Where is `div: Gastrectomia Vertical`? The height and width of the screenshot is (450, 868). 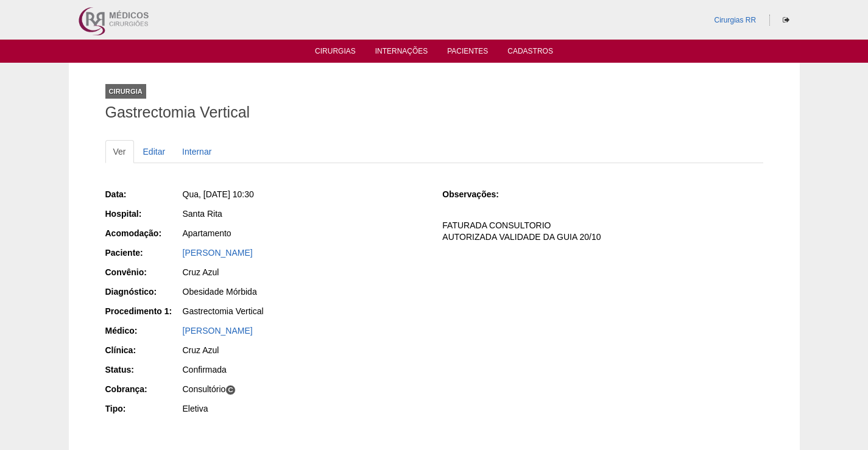 div: Gastrectomia Vertical is located at coordinates (304, 312).